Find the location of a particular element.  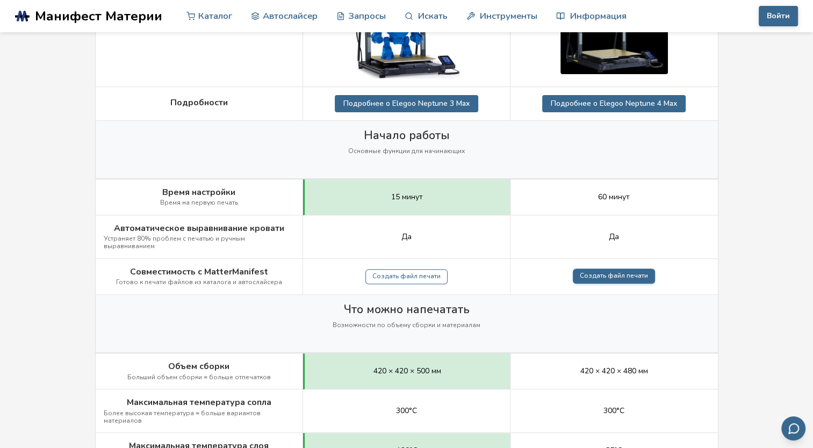

a: Подробнее о Elegoo Neptune 3 Max is located at coordinates (406, 104).